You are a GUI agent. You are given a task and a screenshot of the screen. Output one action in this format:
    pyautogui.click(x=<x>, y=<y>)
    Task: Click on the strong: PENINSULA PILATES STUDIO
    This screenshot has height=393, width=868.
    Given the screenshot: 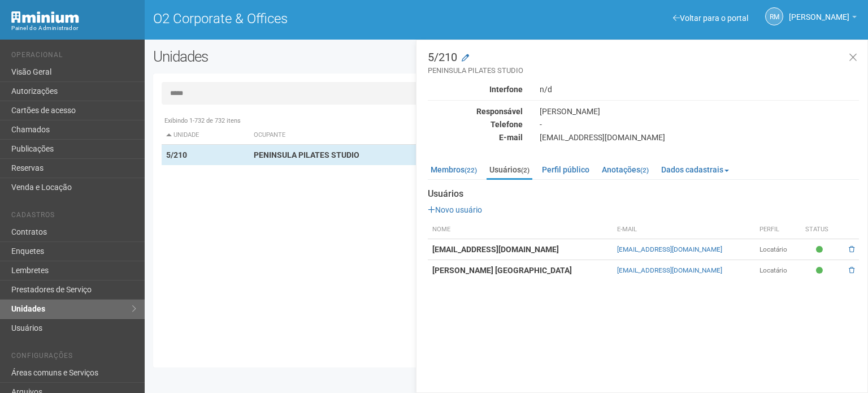 What is the action you would take?
    pyautogui.click(x=306, y=155)
    